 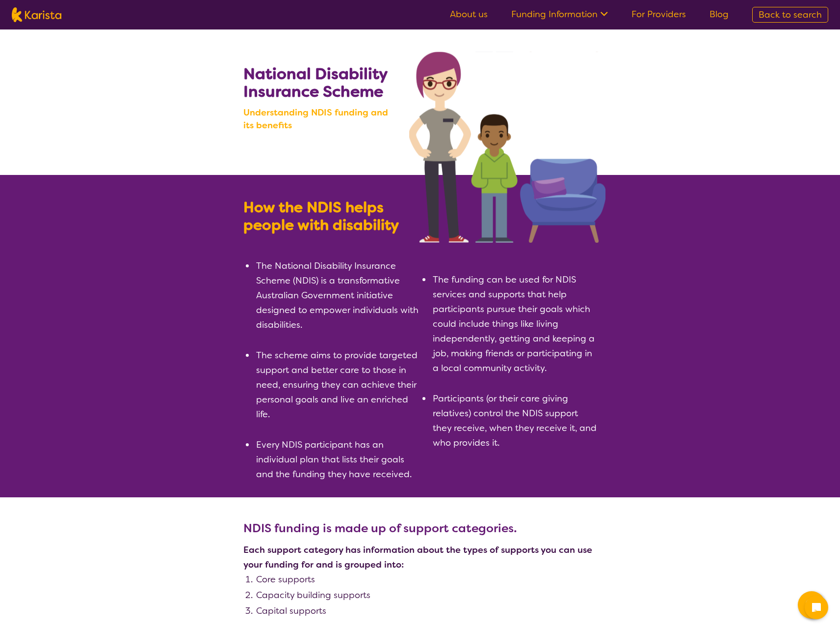 I want to click on b: Understanding NDIS funding and its benefits, so click(x=322, y=119).